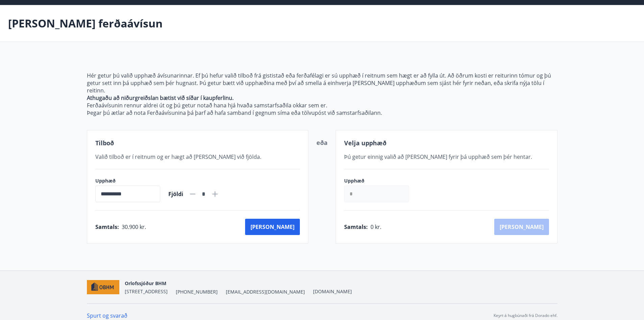  Describe the element at coordinates (103, 287) in the screenshot. I see `img: c7HIBRK87IHNqKbXD1qOiSZFdQtg2UzkX3TnRQ1O.png` at that location.